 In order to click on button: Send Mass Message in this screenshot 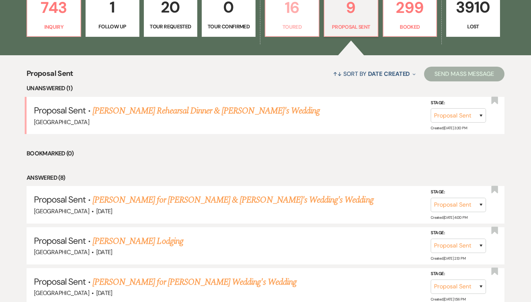, I will do `click(464, 74)`.